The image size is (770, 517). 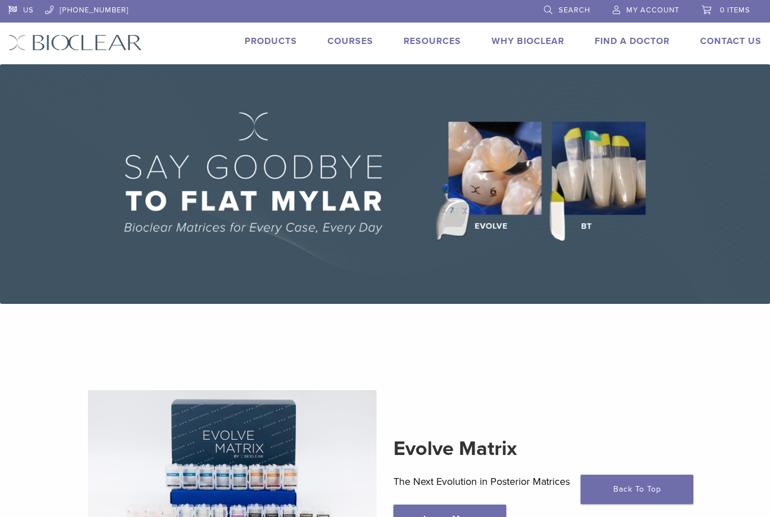 I want to click on img: Bioclear, so click(x=75, y=42).